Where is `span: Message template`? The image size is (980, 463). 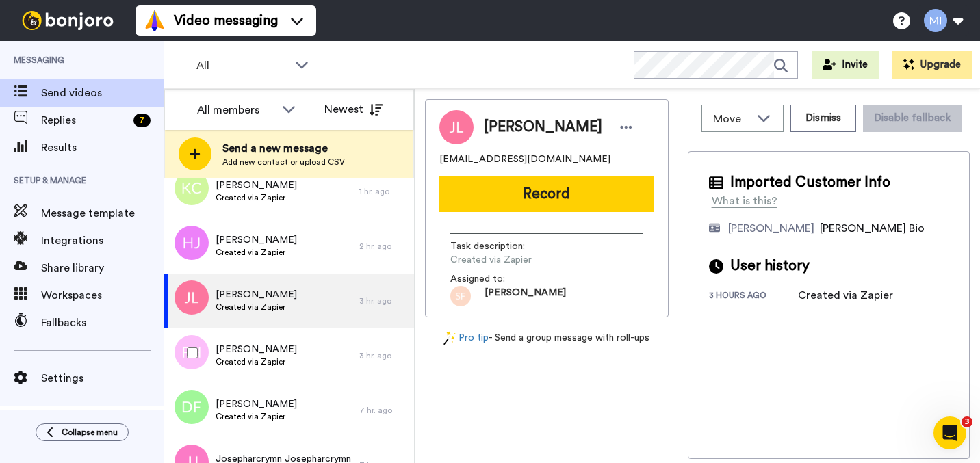
span: Message template is located at coordinates (103, 213).